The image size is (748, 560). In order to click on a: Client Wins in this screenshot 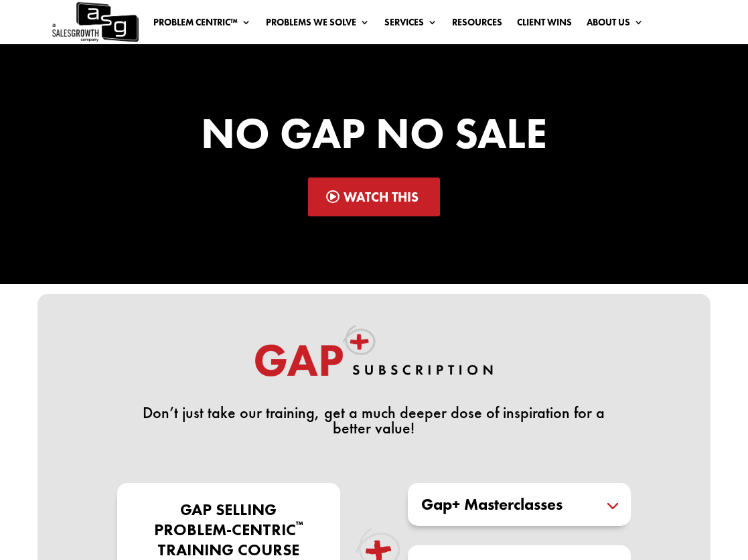, I will do `click(544, 25)`.